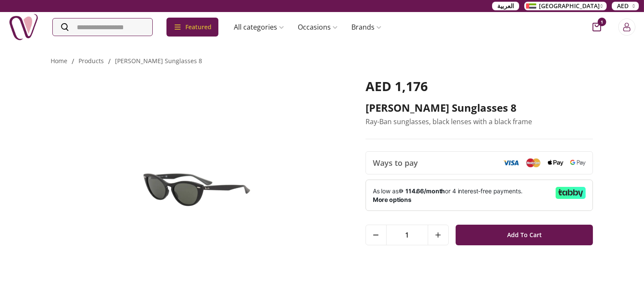 The image size is (644, 302). I want to click on span: Add To Cart, so click(524, 235).